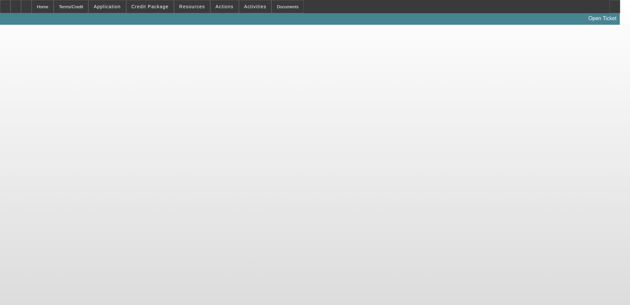 The image size is (630, 305). I want to click on span: Application, so click(107, 7).